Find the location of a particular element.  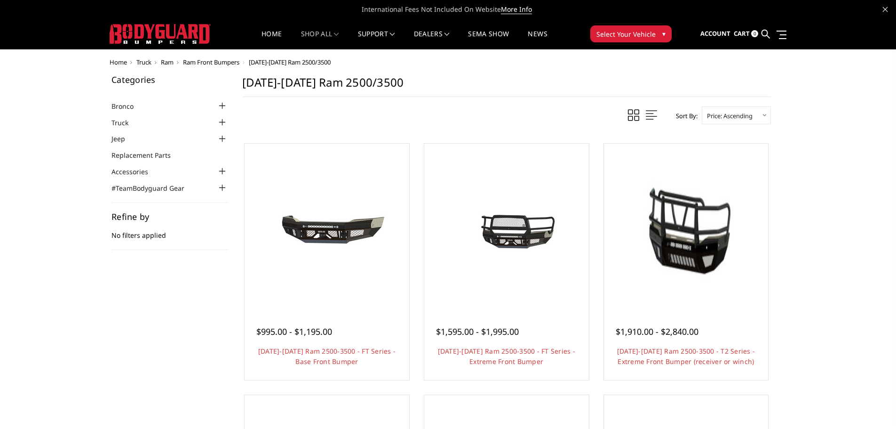

a: Ram Front Bumpers is located at coordinates (211, 62).